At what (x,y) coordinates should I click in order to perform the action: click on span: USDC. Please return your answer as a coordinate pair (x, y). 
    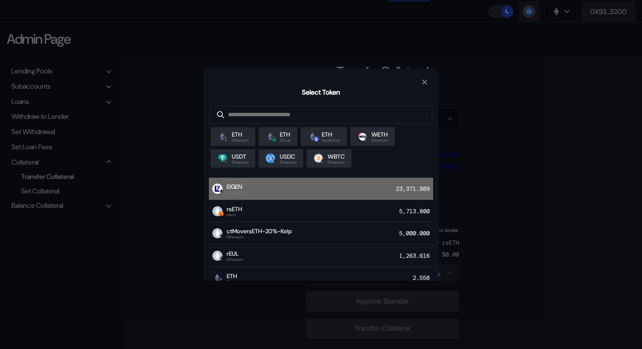
    Looking at the image, I should click on (288, 157).